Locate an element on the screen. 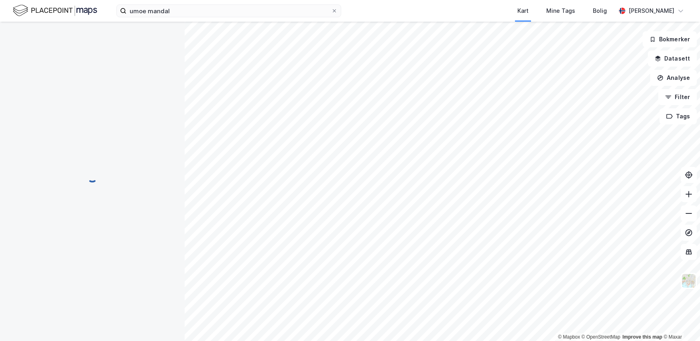 Image resolution: width=700 pixels, height=341 pixels. img: Z is located at coordinates (689, 281).